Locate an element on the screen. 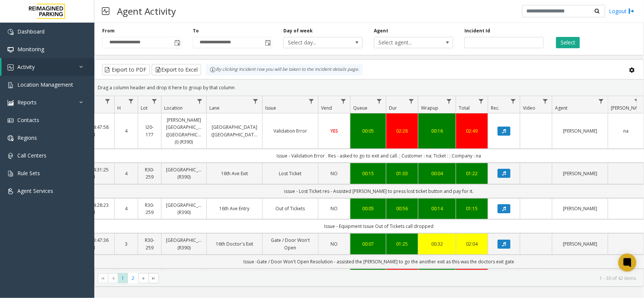 The width and height of the screenshot is (644, 298). h3: Agent Activity is located at coordinates (146, 11).